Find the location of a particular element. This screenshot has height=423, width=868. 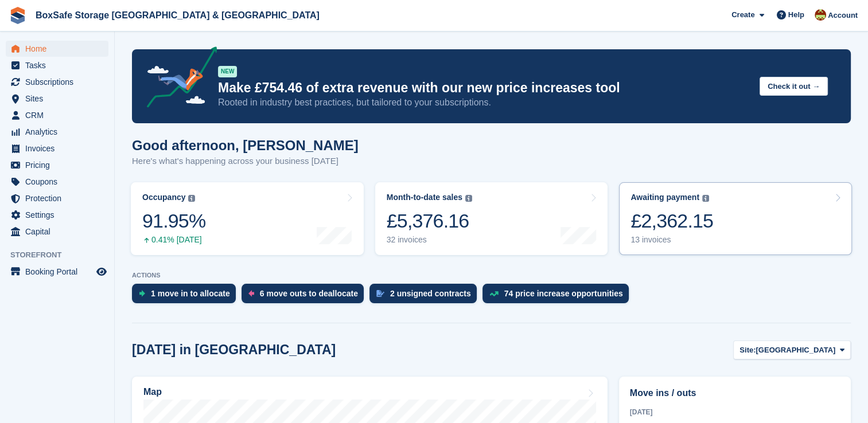

div: 13 invoices is located at coordinates (672, 240).